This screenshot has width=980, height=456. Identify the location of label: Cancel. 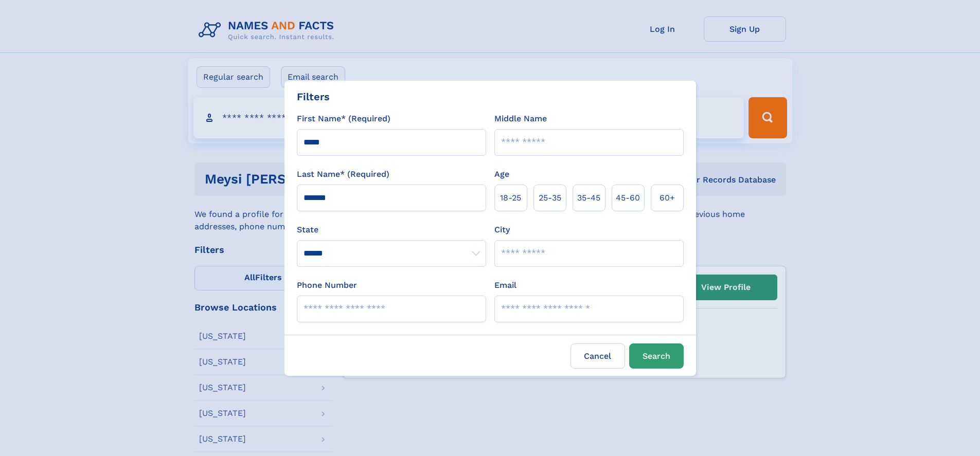
(598, 356).